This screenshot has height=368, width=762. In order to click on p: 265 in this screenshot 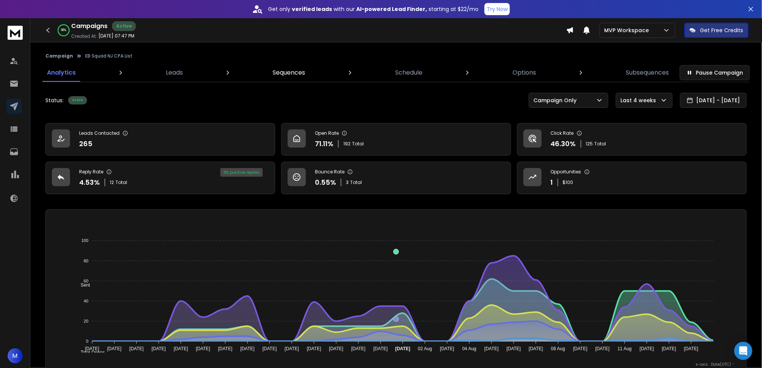, I will do `click(86, 144)`.